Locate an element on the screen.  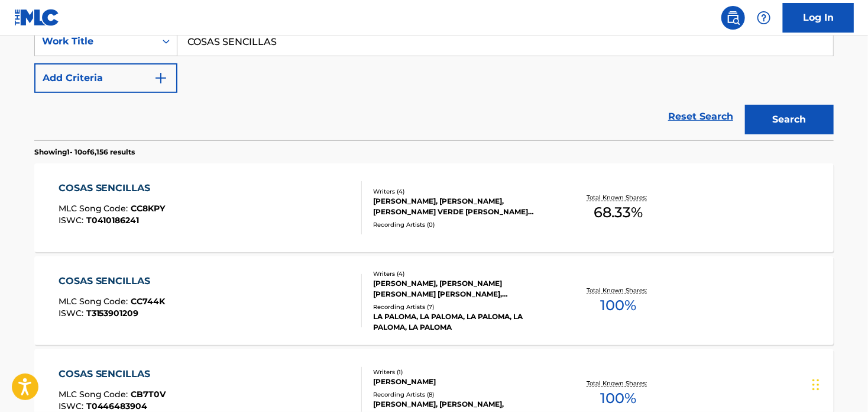
p: Showing 1 - 10 of 6,156 results is located at coordinates (85, 152).